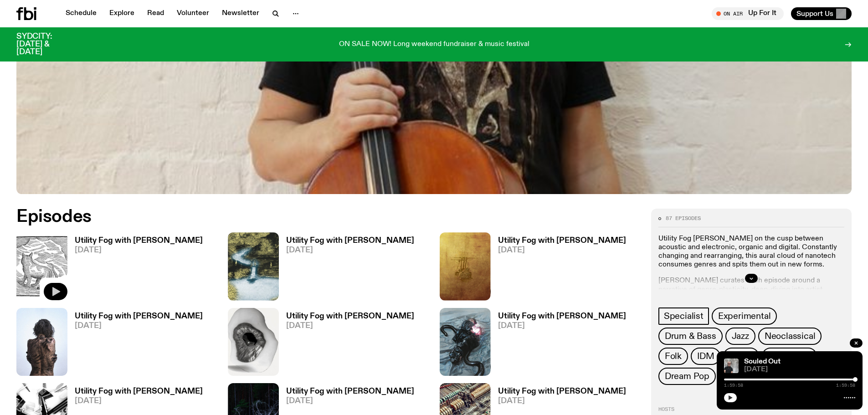 This screenshot has height=415, width=868. What do you see at coordinates (122, 13) in the screenshot?
I see `a: Explore` at bounding box center [122, 13].